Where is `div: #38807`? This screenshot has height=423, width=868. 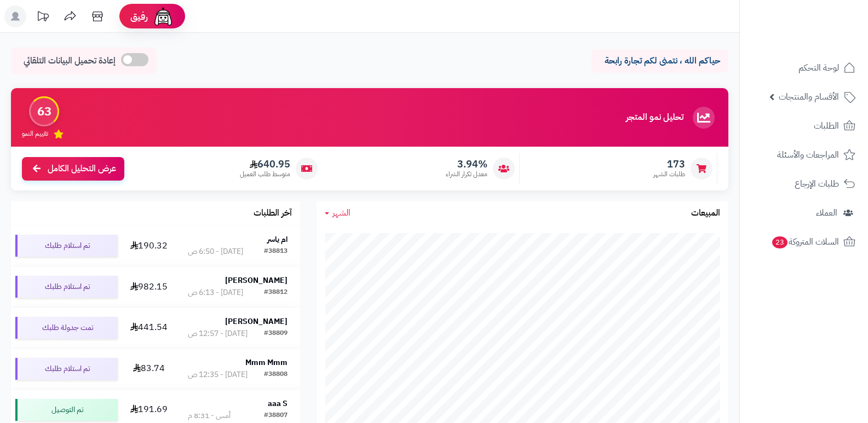 div: #38807 is located at coordinates (276, 416).